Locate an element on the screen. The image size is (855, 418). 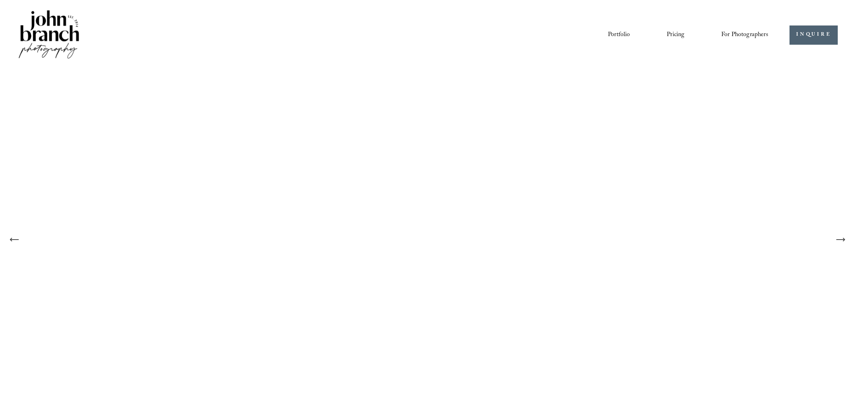
span: For Photographers is located at coordinates (745, 35).